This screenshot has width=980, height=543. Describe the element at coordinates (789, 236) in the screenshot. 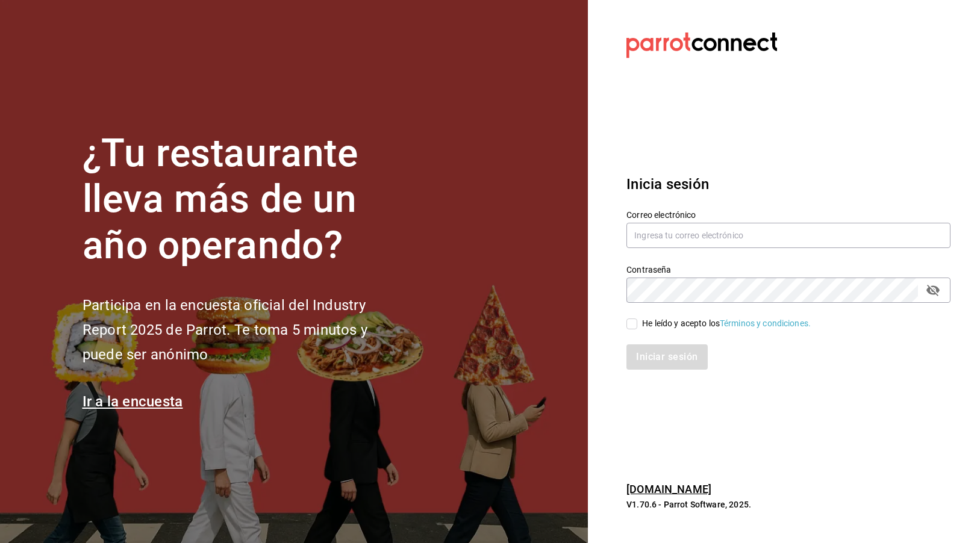

I see `input: Ingresa tu correo electrónico` at that location.